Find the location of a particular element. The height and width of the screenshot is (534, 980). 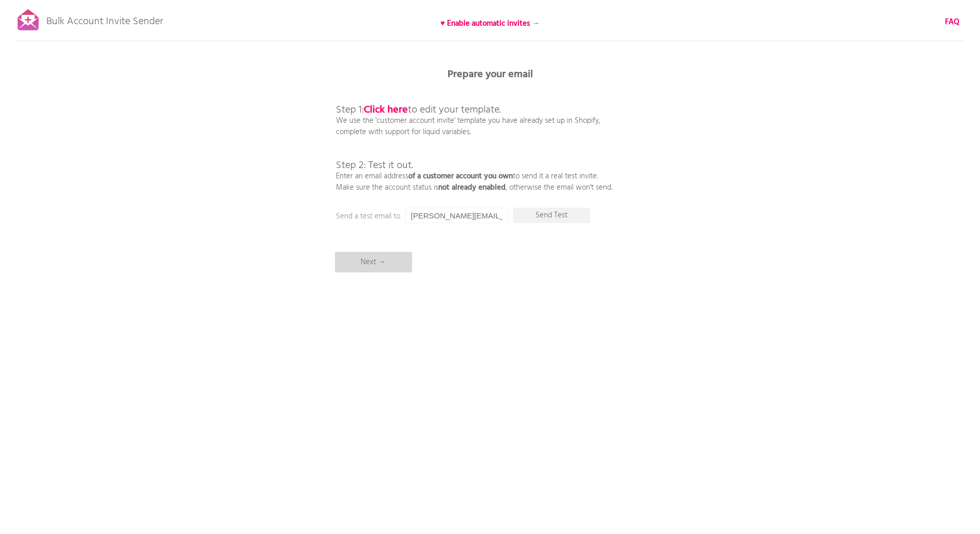

a: Click here is located at coordinates (386, 110).